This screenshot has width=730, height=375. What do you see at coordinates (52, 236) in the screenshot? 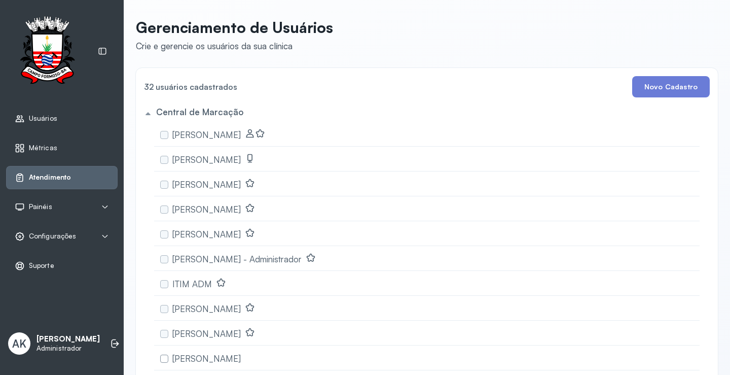
I see `span: Configurações` at bounding box center [52, 236].